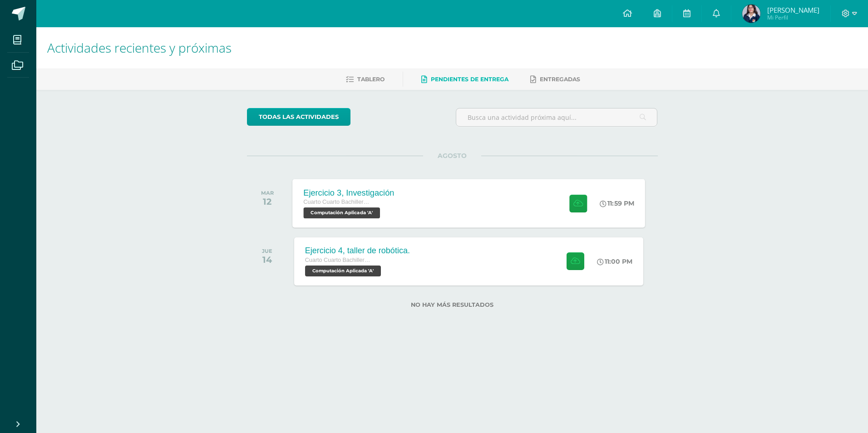  What do you see at coordinates (267, 260) in the screenshot?
I see `div: 14` at bounding box center [267, 260].